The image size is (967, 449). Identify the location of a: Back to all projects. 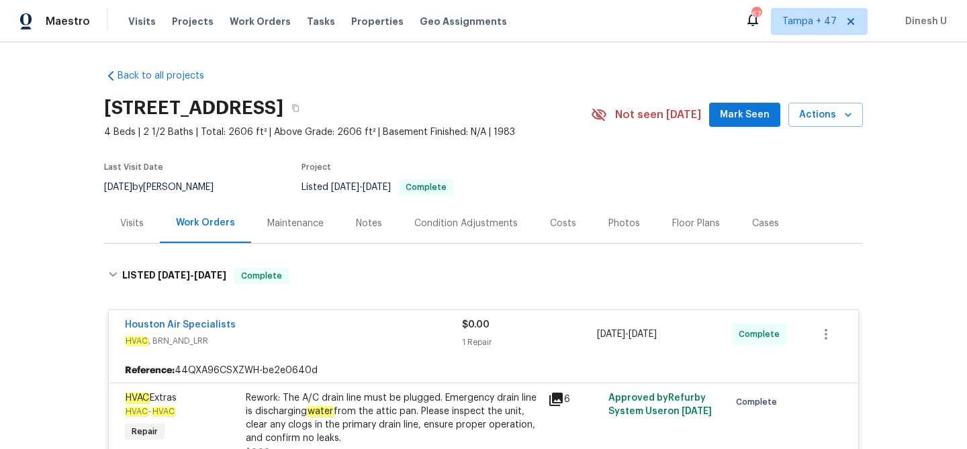
(169, 76).